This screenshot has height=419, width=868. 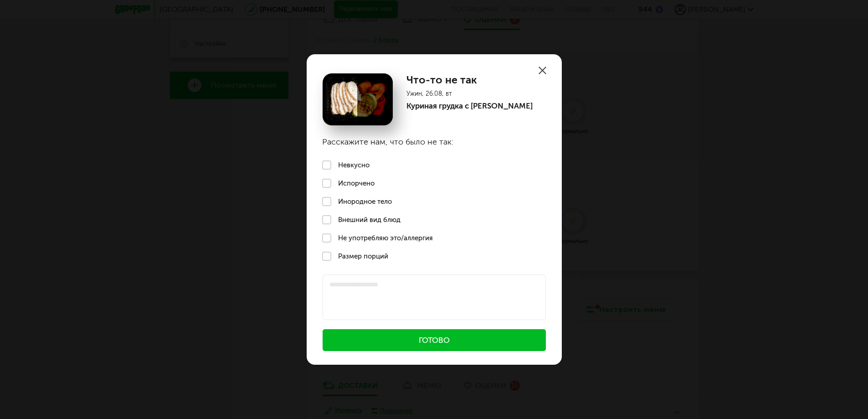 What do you see at coordinates (434, 256) in the screenshot?
I see `label: Размер порций` at bounding box center [434, 256].